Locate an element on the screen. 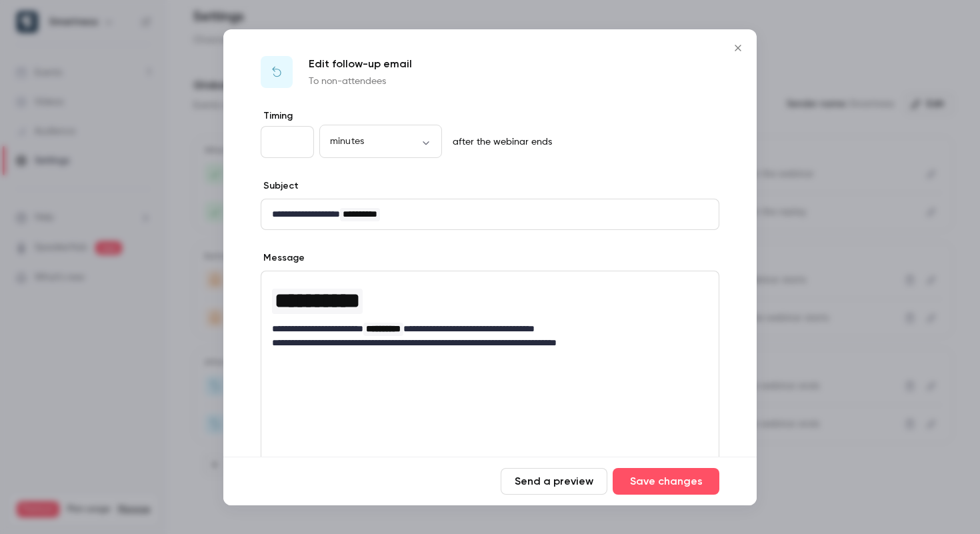 The image size is (980, 534). label: Message is located at coordinates (283, 258).